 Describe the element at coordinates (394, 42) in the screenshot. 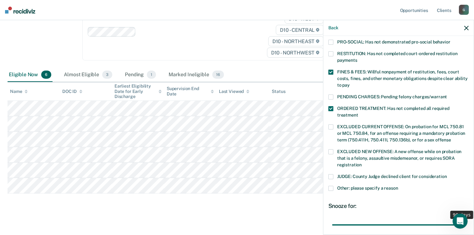

I see `span: PRO-SOCIAL: Has not demonstrated pro-social behavior` at that location.